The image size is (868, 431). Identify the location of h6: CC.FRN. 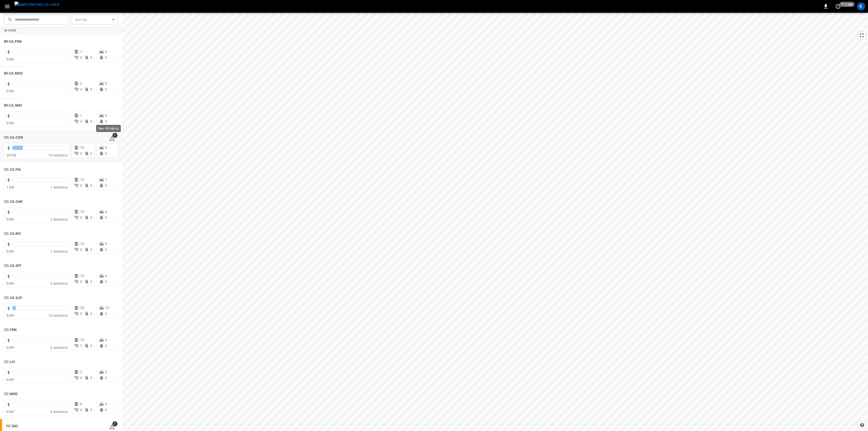
(10, 330).